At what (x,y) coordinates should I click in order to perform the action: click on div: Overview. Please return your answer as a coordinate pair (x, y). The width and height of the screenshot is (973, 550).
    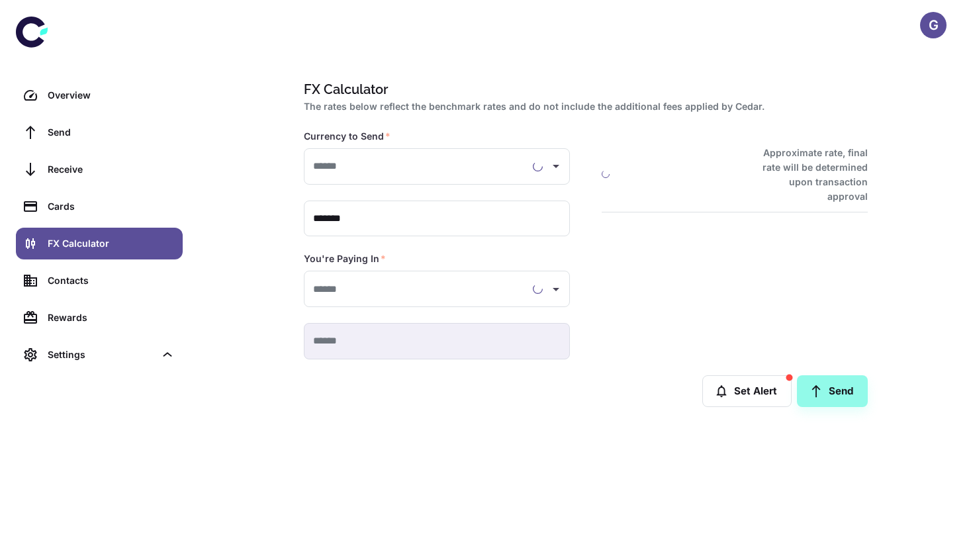
    Looking at the image, I should click on (111, 95).